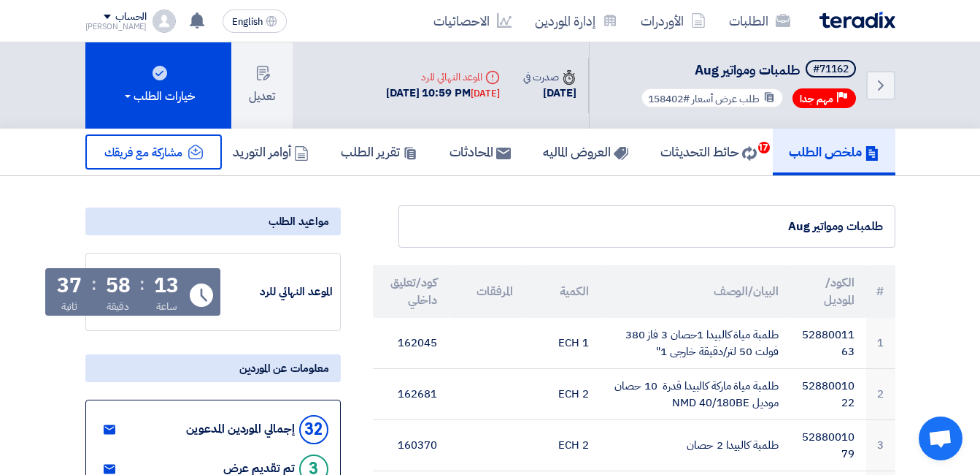 Image resolution: width=980 pixels, height=475 pixels. I want to click on span: مشاركة مع فريقك, so click(144, 153).